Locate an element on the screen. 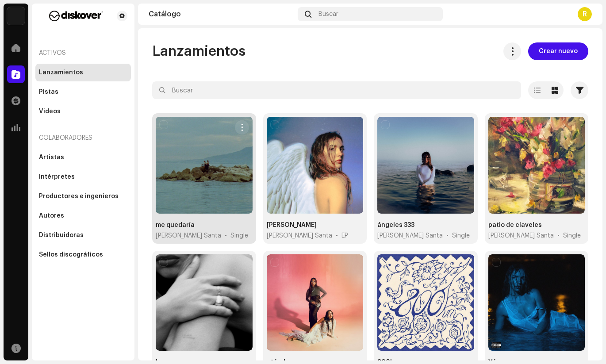 The height and width of the screenshot is (364, 606). div: Pistas is located at coordinates (49, 92).